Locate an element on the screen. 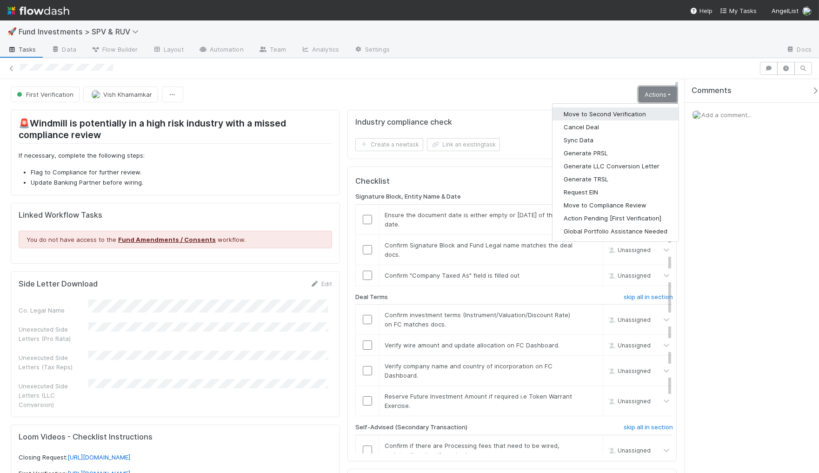 The image size is (819, 473). button: Move to Compliance Review is located at coordinates (615, 205).